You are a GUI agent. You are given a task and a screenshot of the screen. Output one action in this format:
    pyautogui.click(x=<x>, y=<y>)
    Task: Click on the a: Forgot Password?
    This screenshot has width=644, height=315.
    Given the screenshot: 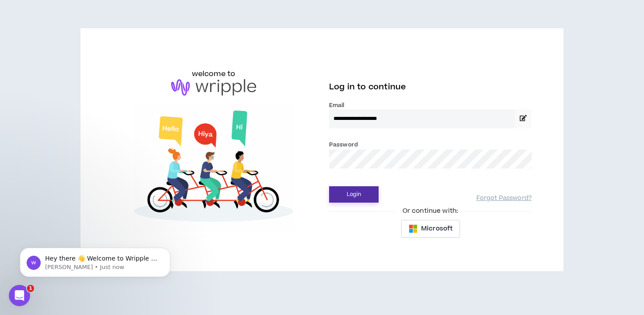 What is the action you would take?
    pyautogui.click(x=504, y=199)
    